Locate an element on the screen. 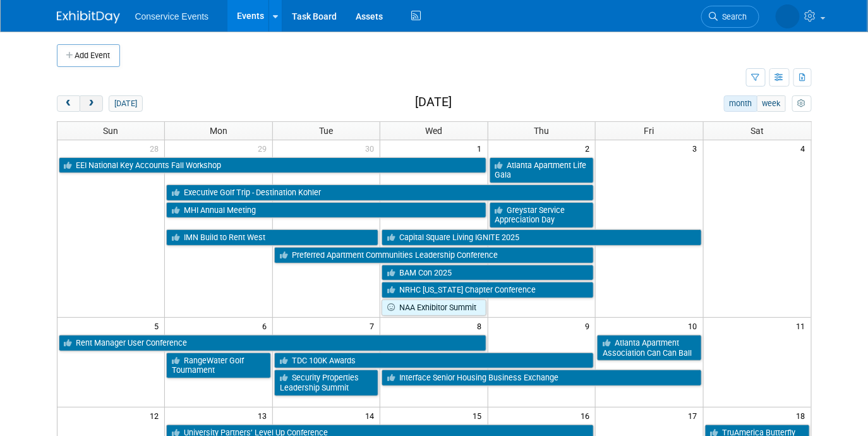  span: 4 is located at coordinates (805, 148).